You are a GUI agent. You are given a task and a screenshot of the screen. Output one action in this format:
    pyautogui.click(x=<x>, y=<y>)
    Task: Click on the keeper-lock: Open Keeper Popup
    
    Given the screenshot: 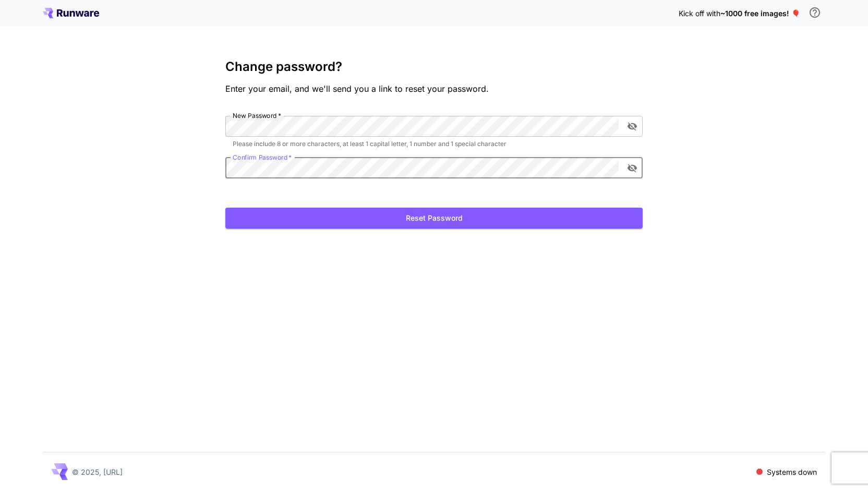 What is the action you would take?
    pyautogui.click(x=611, y=168)
    